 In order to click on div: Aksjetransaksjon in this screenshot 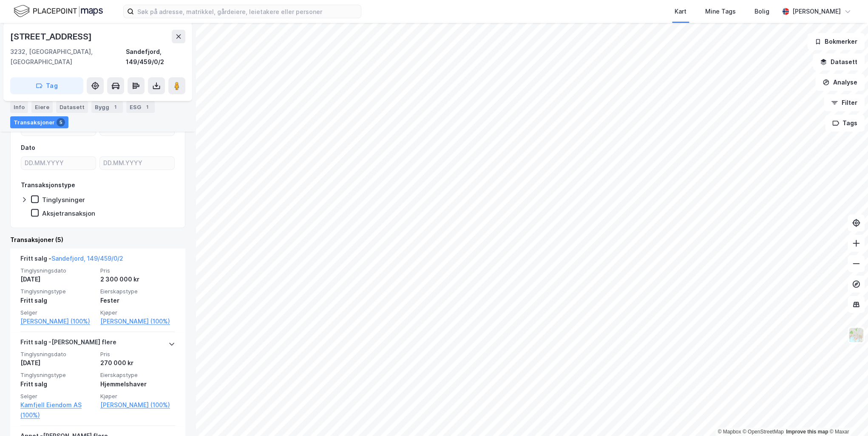, I will do `click(69, 213)`.